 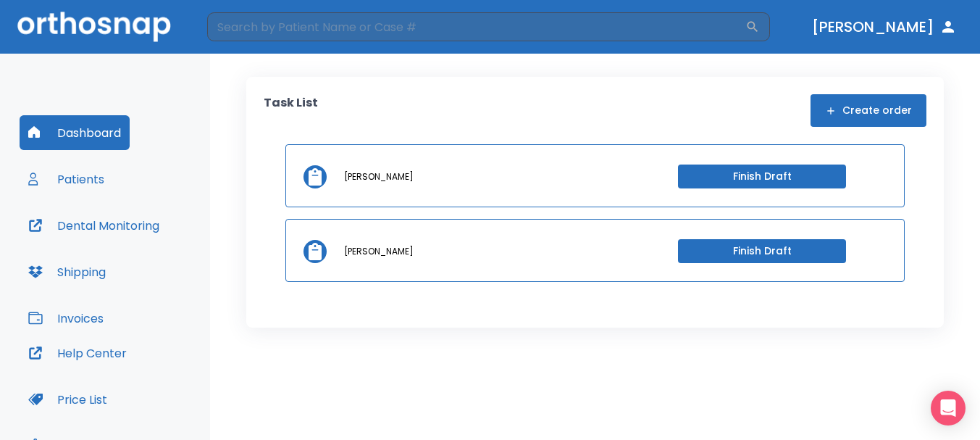 What do you see at coordinates (66, 318) in the screenshot?
I see `button: Invoices` at bounding box center [66, 318].